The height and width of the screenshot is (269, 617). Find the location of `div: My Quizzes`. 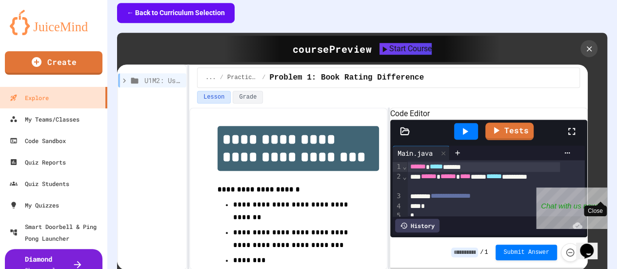

div: My Quizzes is located at coordinates (34, 205).